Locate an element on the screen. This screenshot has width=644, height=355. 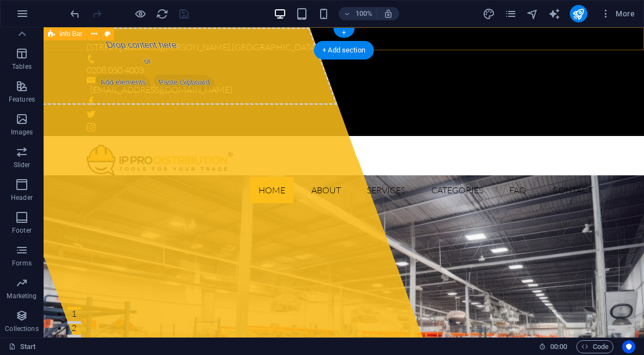
button: More is located at coordinates (617, 14).